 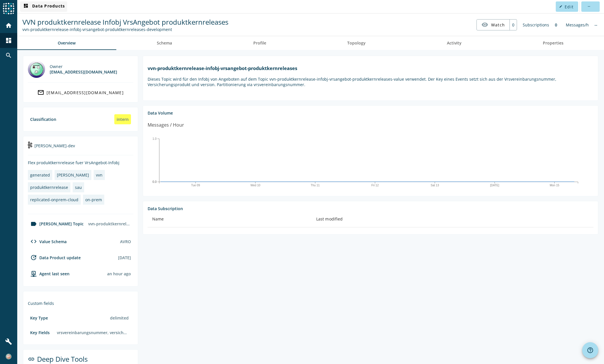 What do you see at coordinates (371, 82) in the screenshot?
I see `p: Dieses Topic wird für den Infobj von Angeboten auf dem Topic vvn-produktkernrelease-infobj-vrsang...` at bounding box center [371, 82].